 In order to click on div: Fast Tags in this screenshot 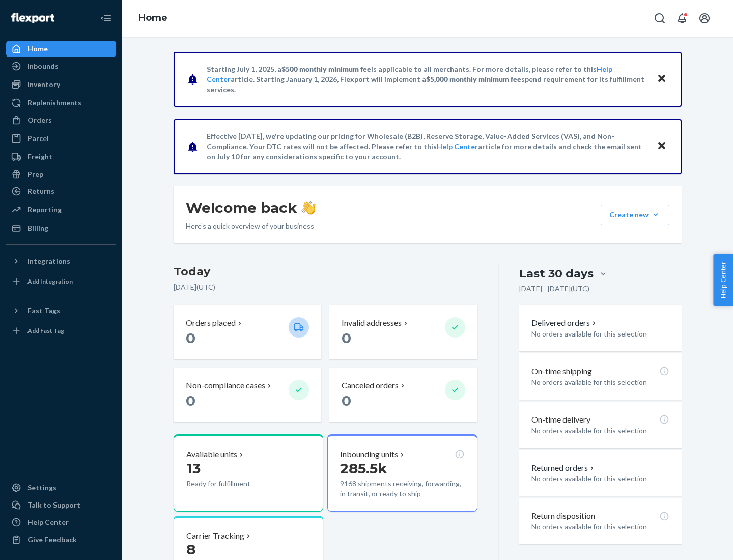, I will do `click(44, 311)`.